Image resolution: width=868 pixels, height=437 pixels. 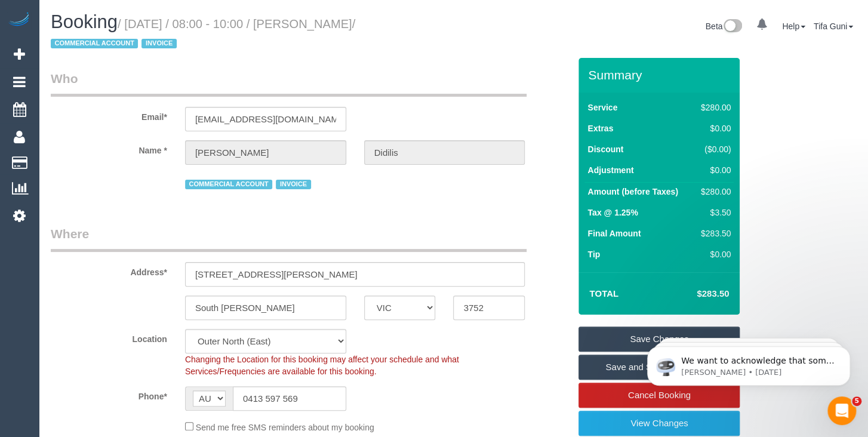 What do you see at coordinates (713, 233) in the screenshot?
I see `div: $283.50` at bounding box center [713, 233].